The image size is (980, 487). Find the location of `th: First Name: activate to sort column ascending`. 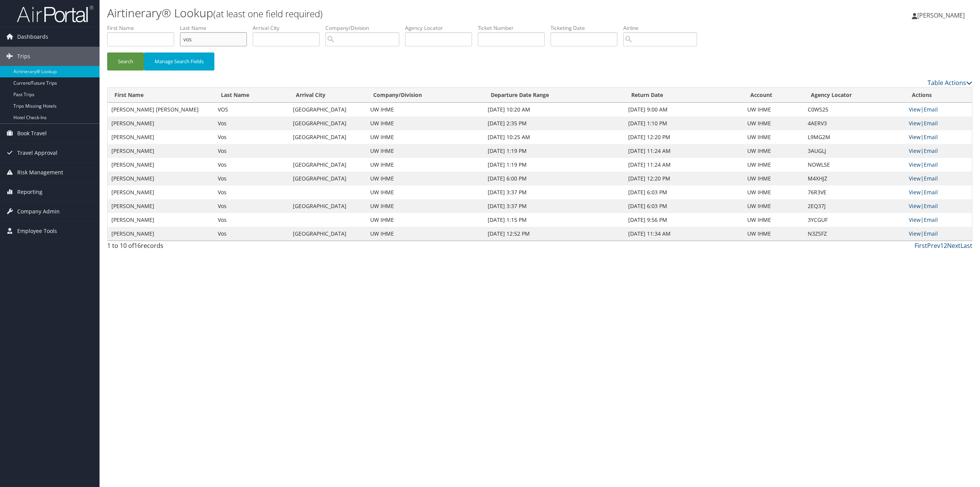

th: First Name: activate to sort column ascending is located at coordinates (161, 95).